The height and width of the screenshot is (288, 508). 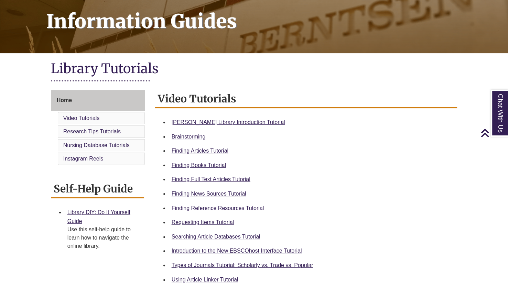 I want to click on a: Nursing Database Tutorials, so click(x=96, y=145).